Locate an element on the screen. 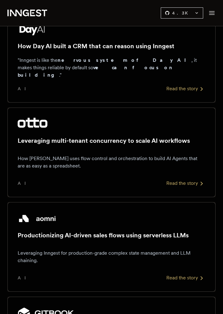  h2: Productionizing AI-driven sales flows using serverless LLMs is located at coordinates (111, 235).